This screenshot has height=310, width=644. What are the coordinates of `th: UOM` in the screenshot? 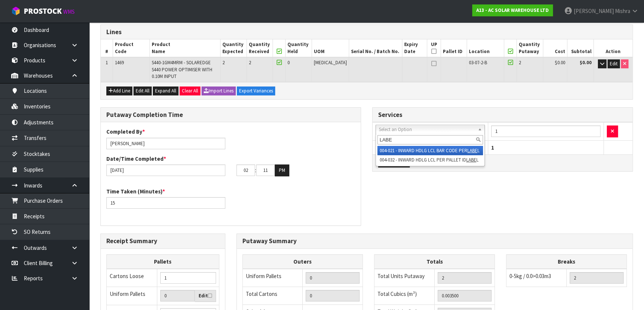 It's located at (331, 48).